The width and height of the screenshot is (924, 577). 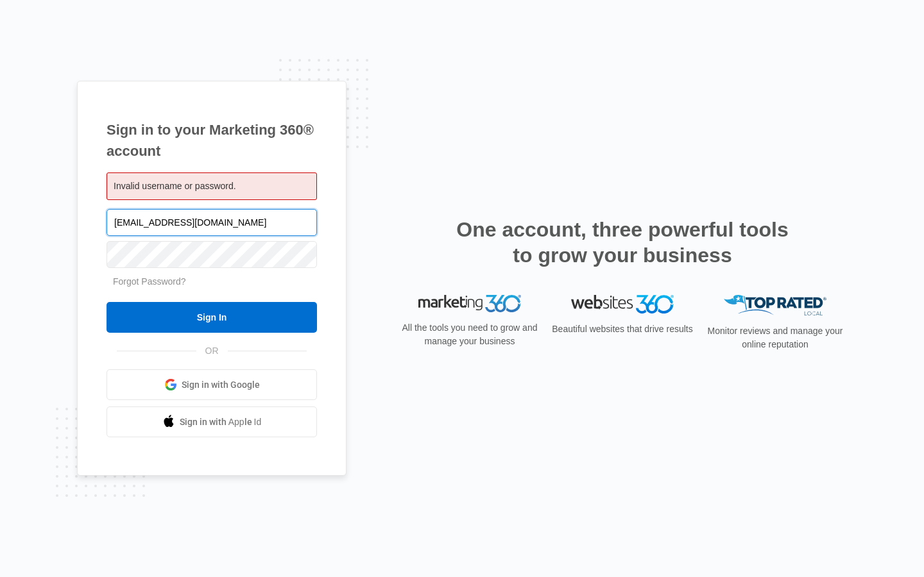 What do you see at coordinates (212, 318) in the screenshot?
I see `input: Sign In` at bounding box center [212, 318].